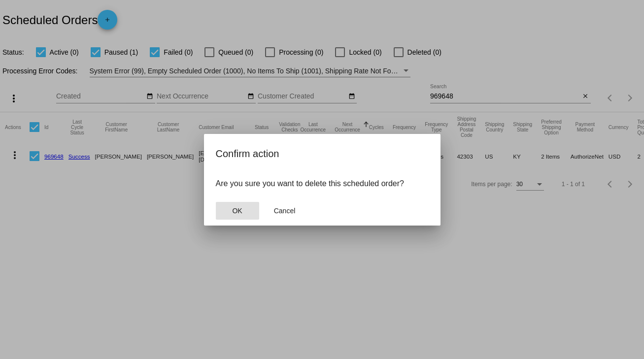 The width and height of the screenshot is (644, 359). I want to click on p: Are you sure you want to delete this scheduled order?, so click(322, 184).